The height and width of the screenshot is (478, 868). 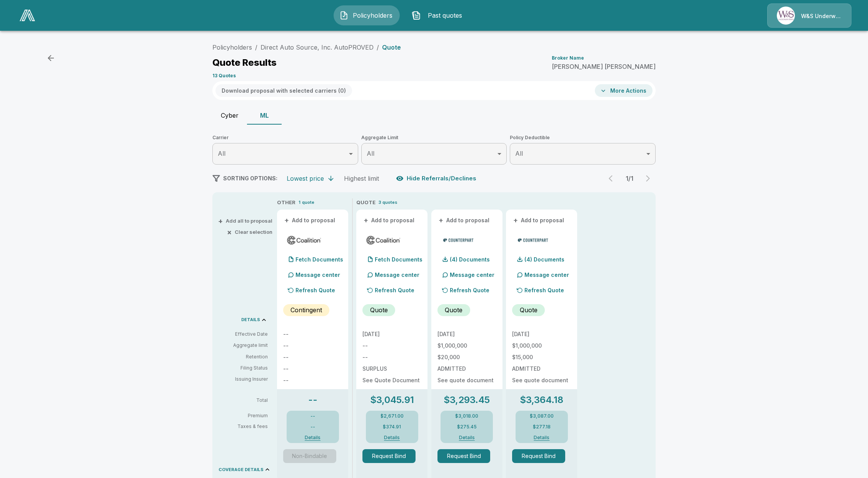 What do you see at coordinates (392, 369) in the screenshot?
I see `p: SURPLUS` at bounding box center [392, 369].